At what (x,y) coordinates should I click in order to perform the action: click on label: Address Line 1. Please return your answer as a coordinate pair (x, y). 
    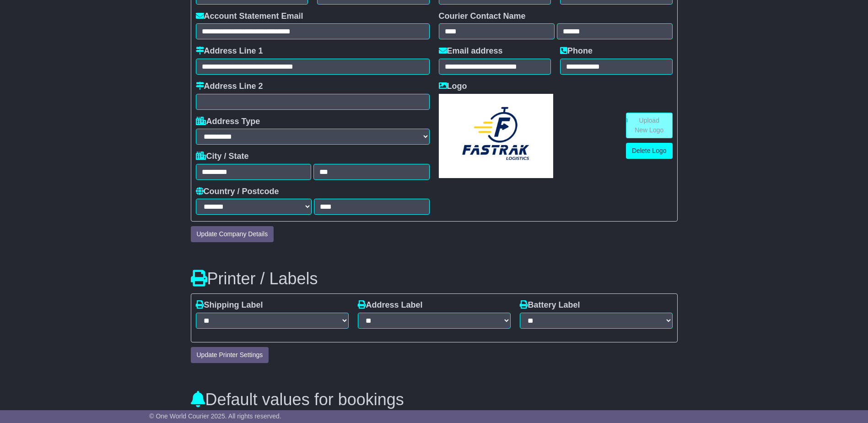
    Looking at the image, I should click on (229, 51).